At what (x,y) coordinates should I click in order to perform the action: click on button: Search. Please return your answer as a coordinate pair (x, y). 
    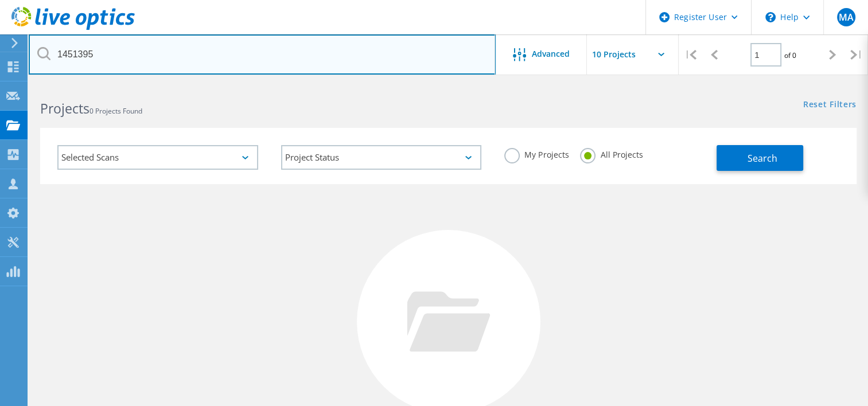
    Looking at the image, I should click on (760, 158).